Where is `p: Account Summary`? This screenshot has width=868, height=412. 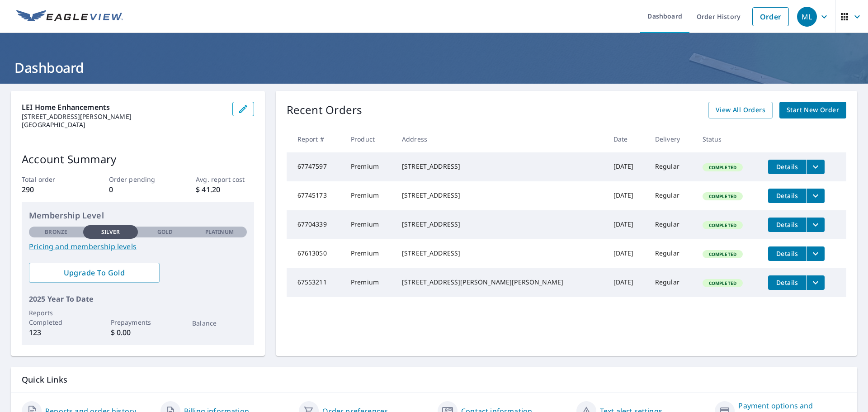 p: Account Summary is located at coordinates (138, 159).